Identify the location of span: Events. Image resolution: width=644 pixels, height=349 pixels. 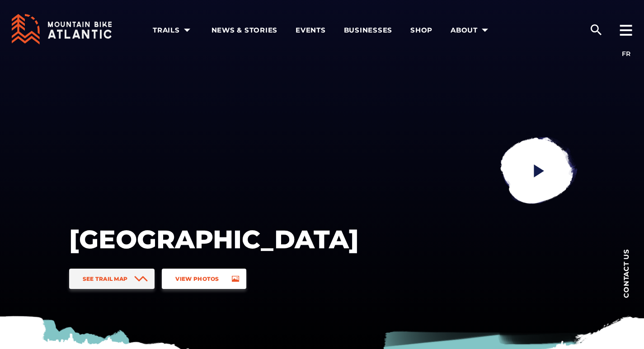
(311, 30).